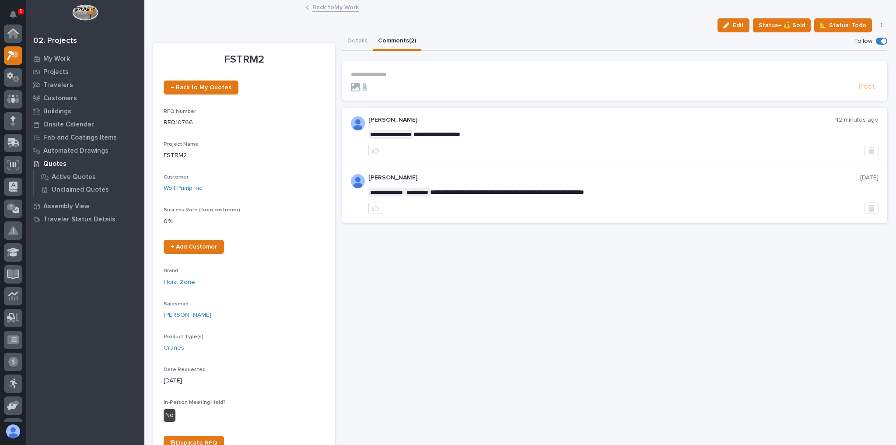 The height and width of the screenshot is (445, 896). I want to click on a: Back toMy Work, so click(336, 7).